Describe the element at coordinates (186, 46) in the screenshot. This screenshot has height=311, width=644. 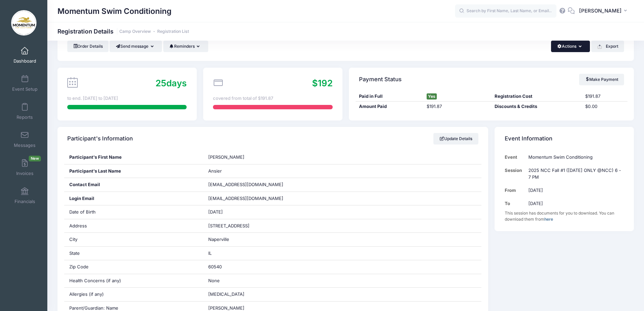
I see `button: Reminders` at that location.